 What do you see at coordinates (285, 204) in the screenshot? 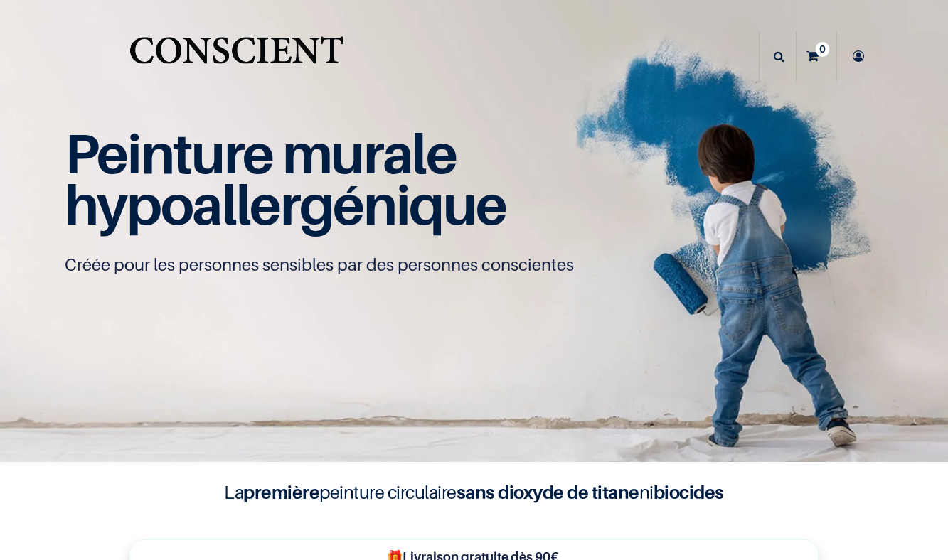
I see `span: hypoallergénique` at bounding box center [285, 204].